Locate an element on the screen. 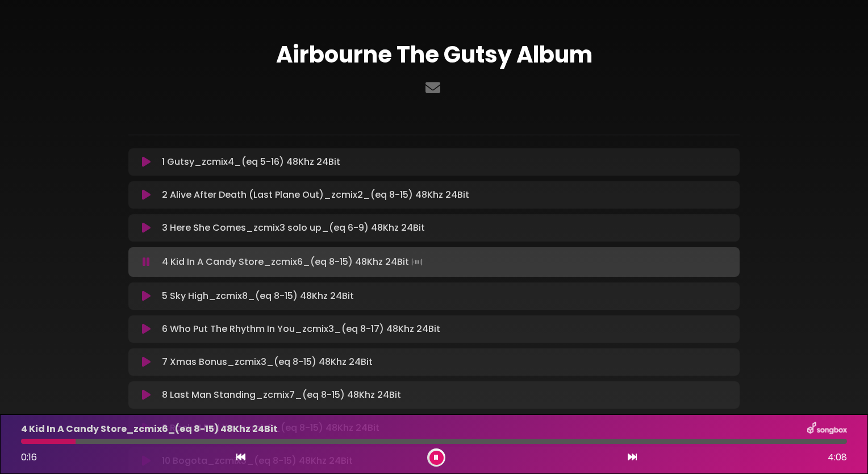 This screenshot has height=474, width=868. p: 1 Gutsy_zcmix4_(eq 5-16) 48Khz 24Bit is located at coordinates (251, 162).